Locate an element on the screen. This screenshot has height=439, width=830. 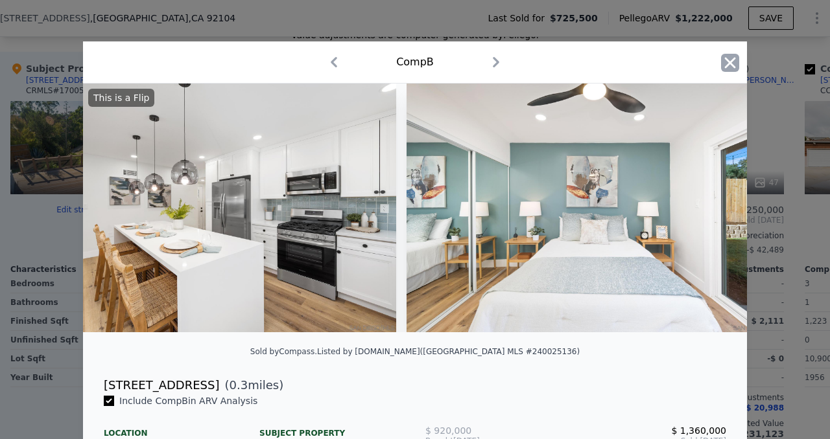
span: 0.3 is located at coordinates (238, 385).